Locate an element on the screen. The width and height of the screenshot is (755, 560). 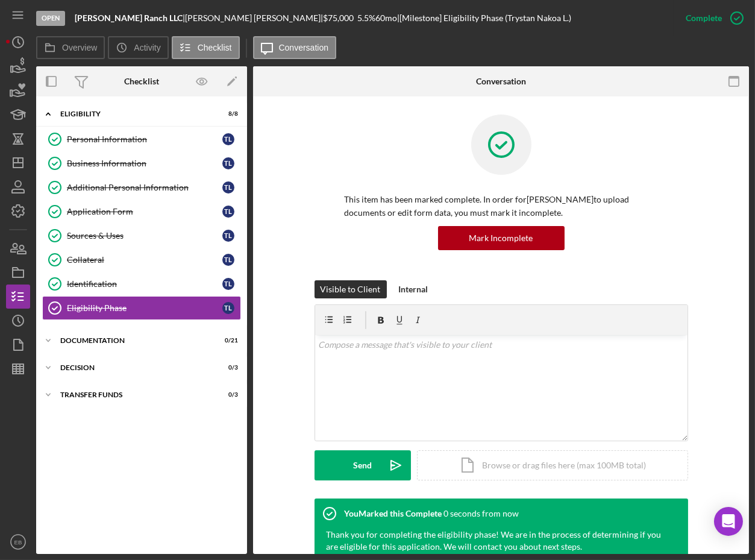
div: Send is located at coordinates (362, 465).